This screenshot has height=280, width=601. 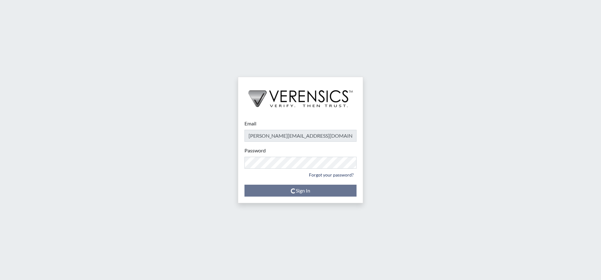 I want to click on input: Email, so click(x=301, y=136).